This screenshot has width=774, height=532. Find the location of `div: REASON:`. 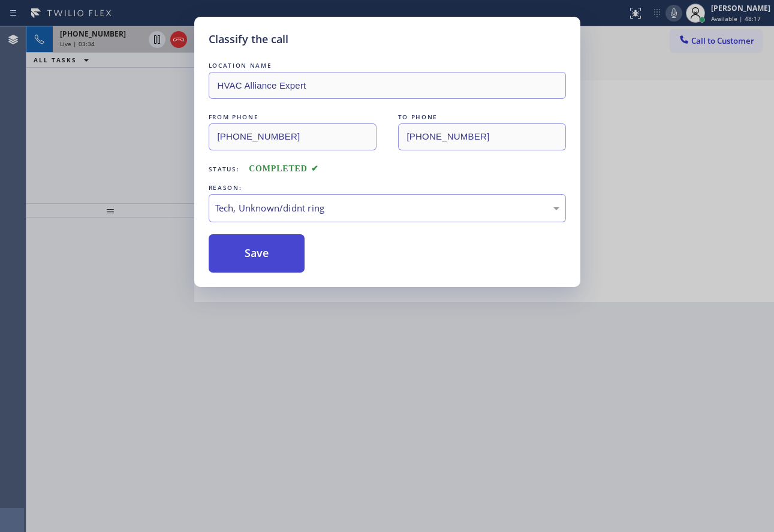

div: REASON: is located at coordinates (387, 188).